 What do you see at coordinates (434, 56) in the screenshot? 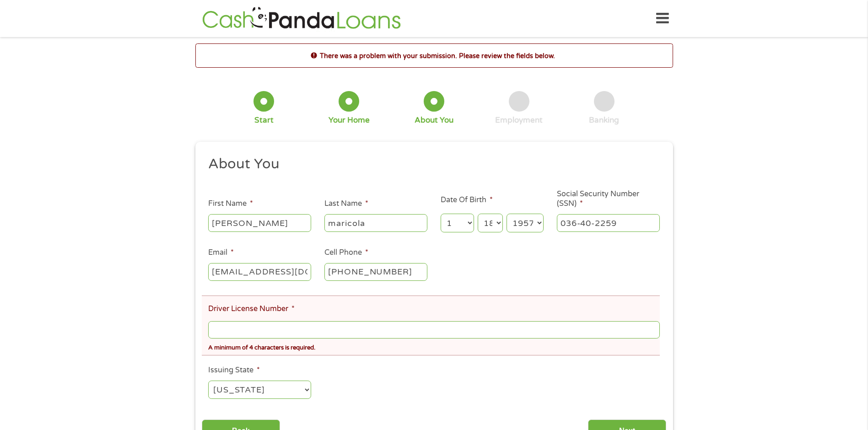
I see `h2: There was a problem with your submission. Please review the fields below.` at bounding box center [434, 56].